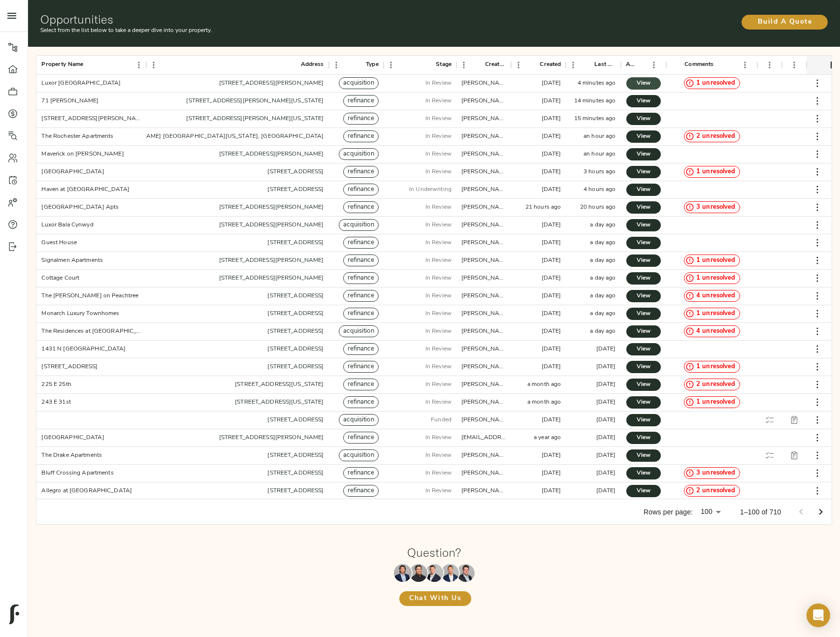 The width and height of the screenshot is (840, 637). What do you see at coordinates (14, 614) in the screenshot?
I see `img: logo` at bounding box center [14, 614].